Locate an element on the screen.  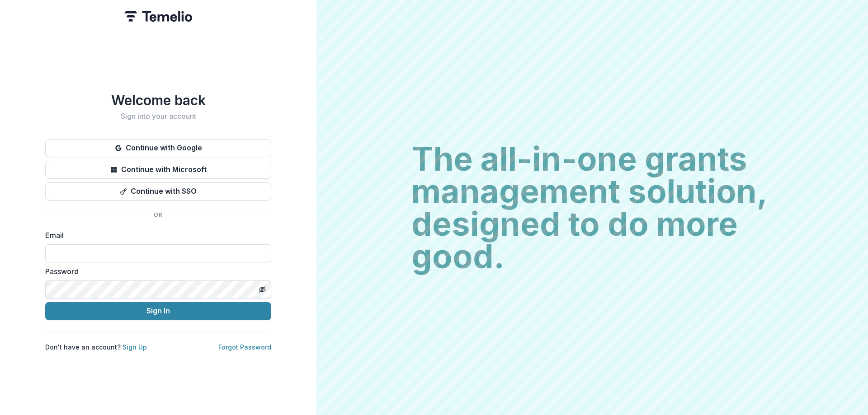
button: Toggle password visibility is located at coordinates (262, 289).